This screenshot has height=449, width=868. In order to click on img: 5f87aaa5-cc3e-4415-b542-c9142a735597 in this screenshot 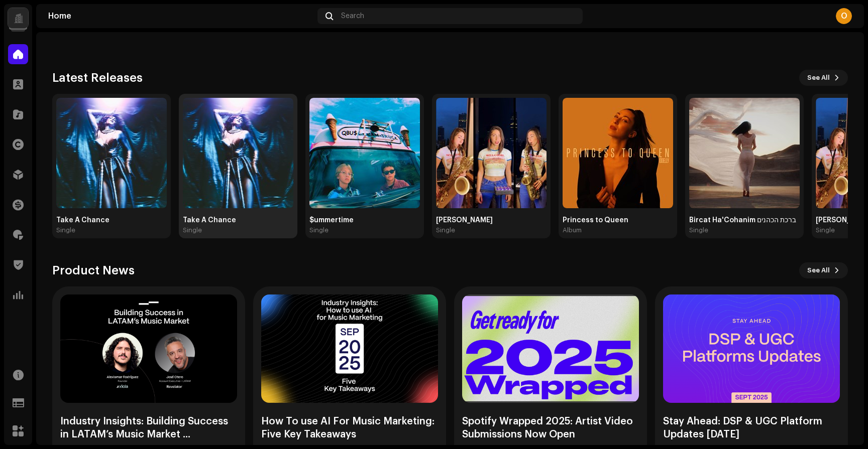, I will do `click(365, 153)`.